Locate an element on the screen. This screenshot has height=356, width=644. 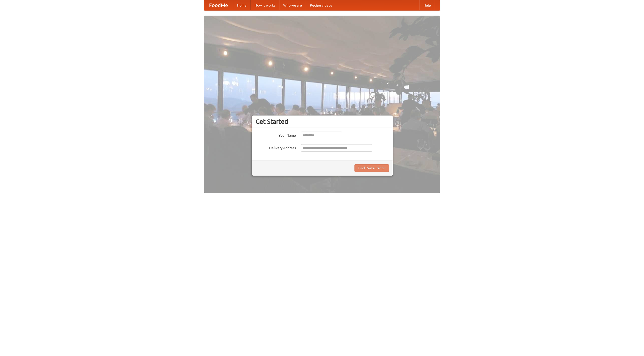
a: Recipe videos is located at coordinates (321, 5).